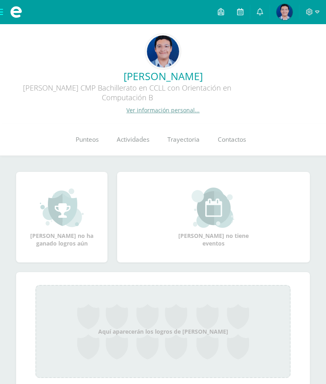 This screenshot has height=384, width=326. Describe the element at coordinates (133, 140) in the screenshot. I see `a: Actividades` at that location.